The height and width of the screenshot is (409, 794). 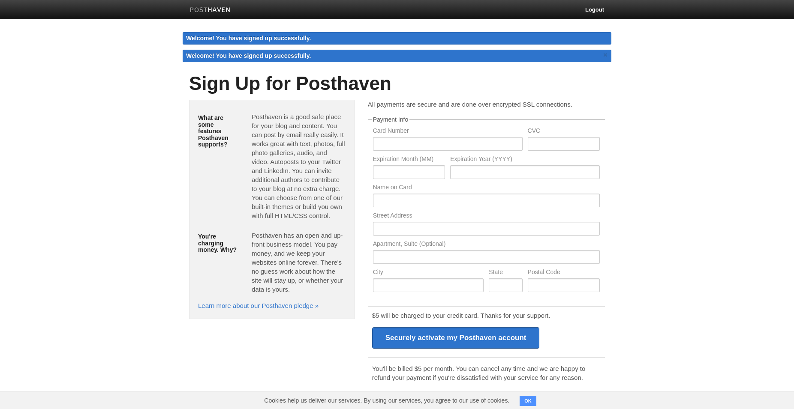 I want to click on label: Card Number, so click(x=448, y=132).